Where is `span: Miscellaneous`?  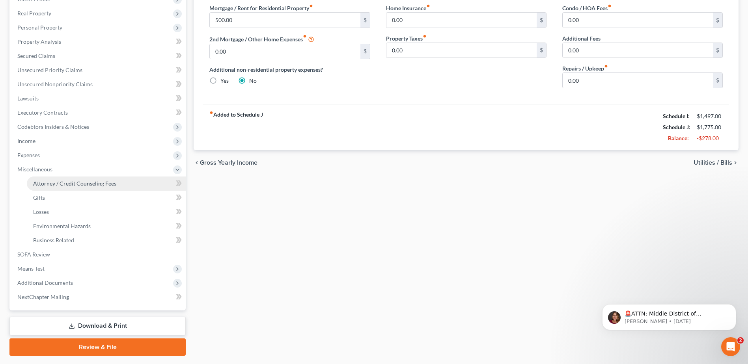 span: Miscellaneous is located at coordinates (35, 169).